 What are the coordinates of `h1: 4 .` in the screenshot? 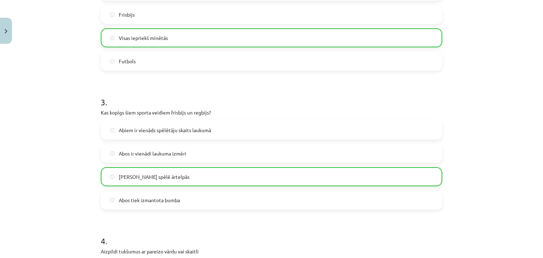 It's located at (271, 235).